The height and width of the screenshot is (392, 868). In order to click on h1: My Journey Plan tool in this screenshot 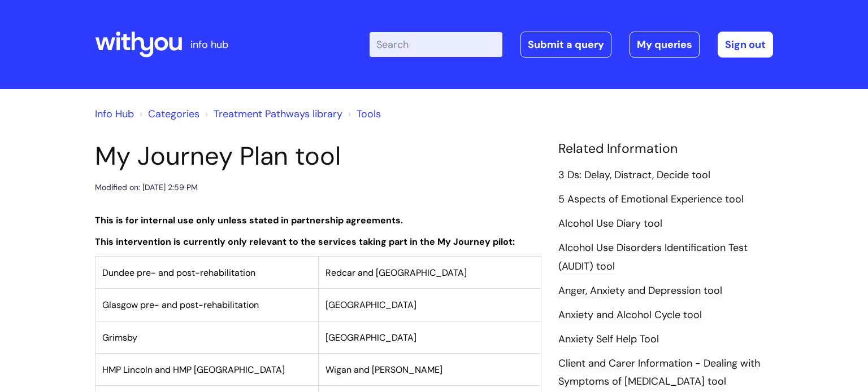, I will do `click(318, 156)`.